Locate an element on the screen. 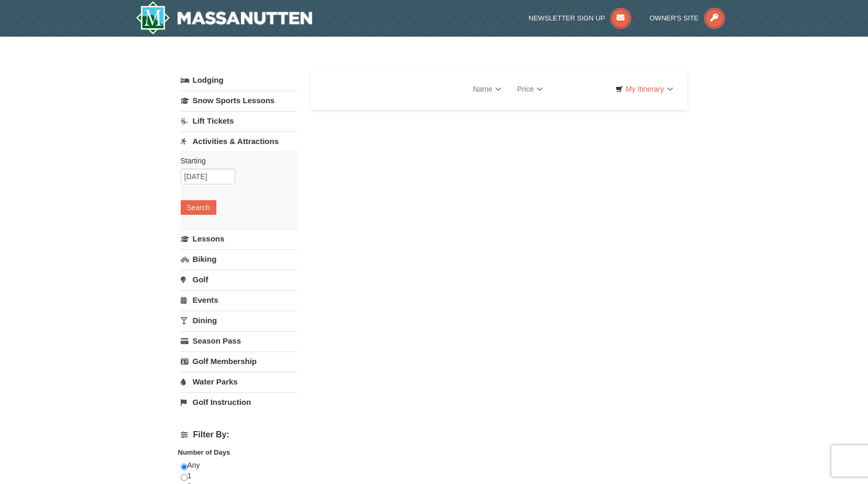 Image resolution: width=868 pixels, height=484 pixels. a: Price is located at coordinates (529, 89).